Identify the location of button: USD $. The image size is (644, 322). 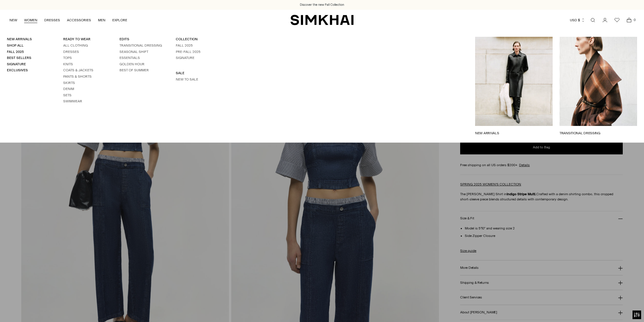
(577, 20).